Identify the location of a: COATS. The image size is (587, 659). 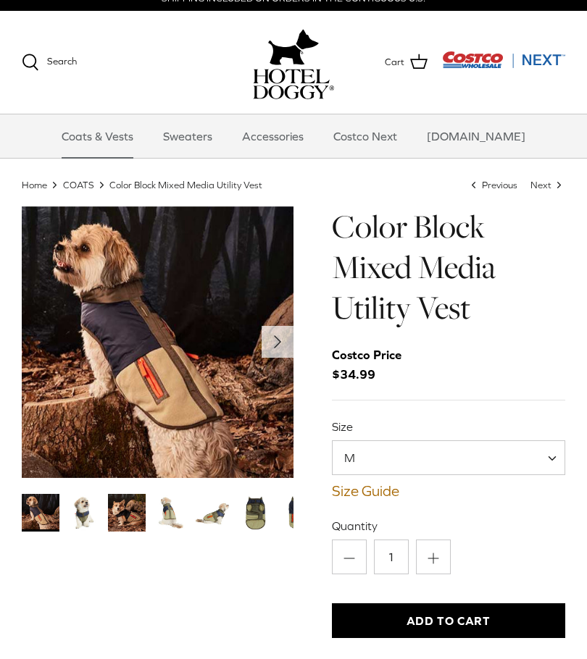
(78, 184).